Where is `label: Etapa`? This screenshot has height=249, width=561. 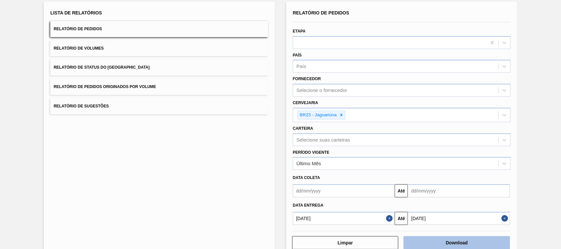
label: Etapa is located at coordinates (299, 31).